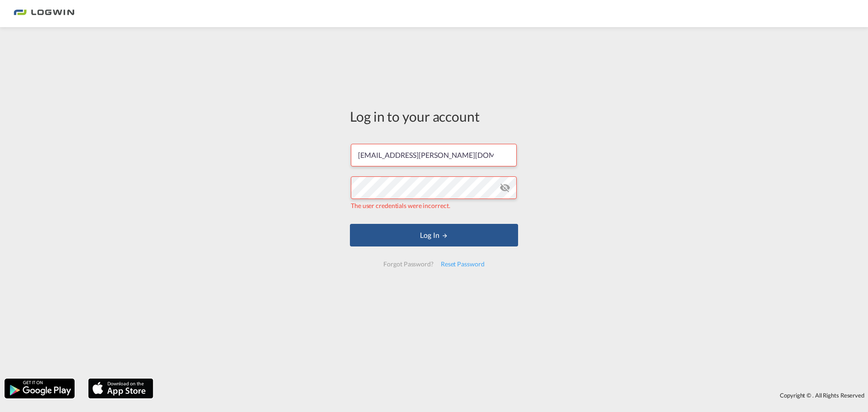 This screenshot has width=868, height=412. I want to click on div: Forgot Password?, so click(408, 264).